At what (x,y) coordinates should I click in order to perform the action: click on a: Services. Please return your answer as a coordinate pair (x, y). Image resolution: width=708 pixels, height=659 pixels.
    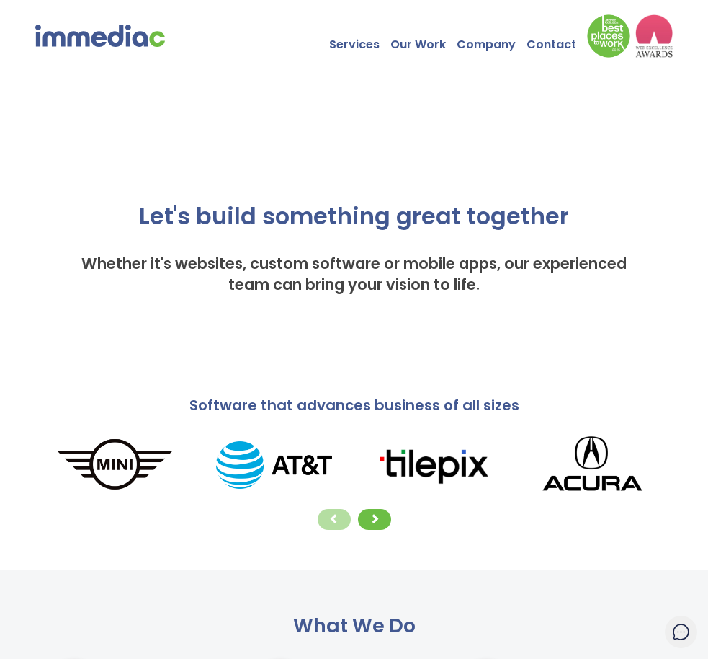
    Looking at the image, I should click on (360, 37).